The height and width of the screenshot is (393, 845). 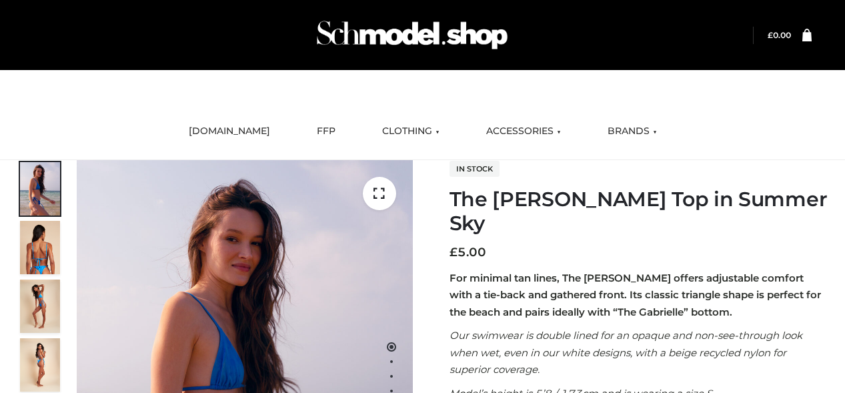 What do you see at coordinates (411, 131) in the screenshot?
I see `a: CLOTHING` at bounding box center [411, 131].